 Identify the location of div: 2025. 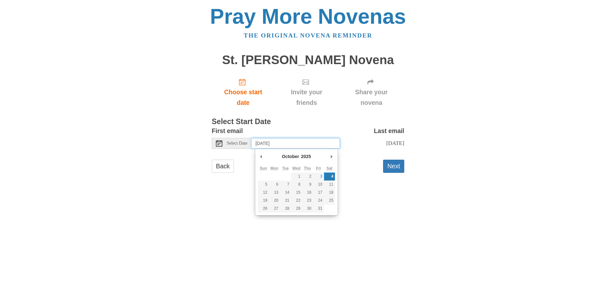
(306, 157).